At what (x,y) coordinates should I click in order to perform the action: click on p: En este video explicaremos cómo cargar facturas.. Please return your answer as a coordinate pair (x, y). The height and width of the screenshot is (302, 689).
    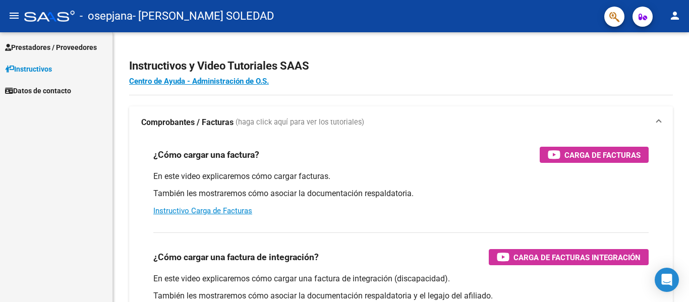
    Looking at the image, I should click on (401, 177).